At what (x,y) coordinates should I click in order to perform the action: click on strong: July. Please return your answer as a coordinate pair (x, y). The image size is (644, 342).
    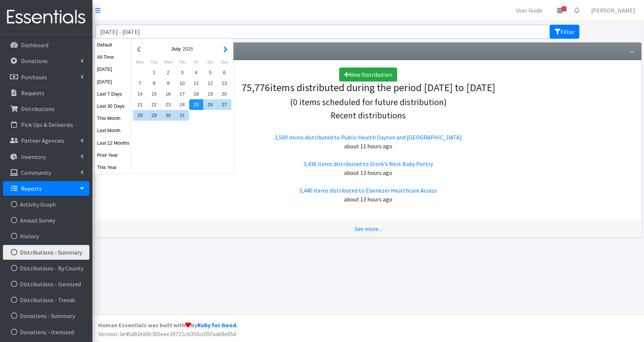
    Looking at the image, I should click on (176, 49).